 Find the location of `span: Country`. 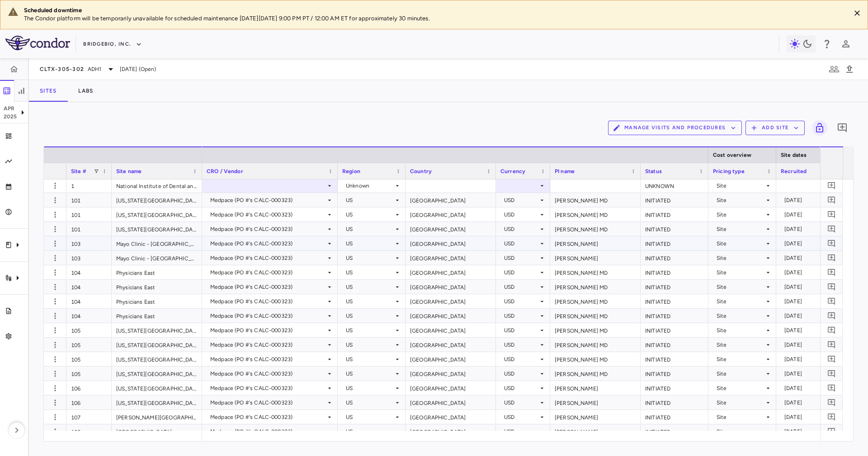

span: Country is located at coordinates (421, 171).